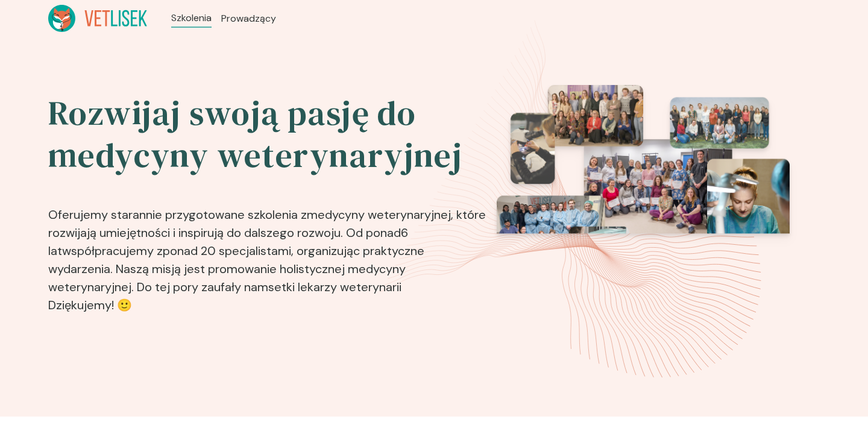 The height and width of the screenshot is (425, 868). What do you see at coordinates (248, 19) in the screenshot?
I see `span: Prowadzący` at bounding box center [248, 19].